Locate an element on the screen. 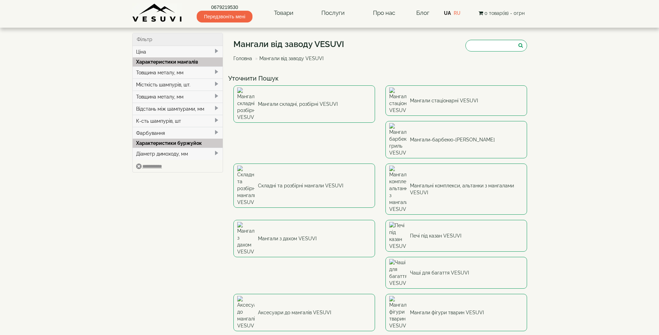  a: Мангали з дахом VESUVI Мангали з дахом VESUVI is located at coordinates (304, 239).